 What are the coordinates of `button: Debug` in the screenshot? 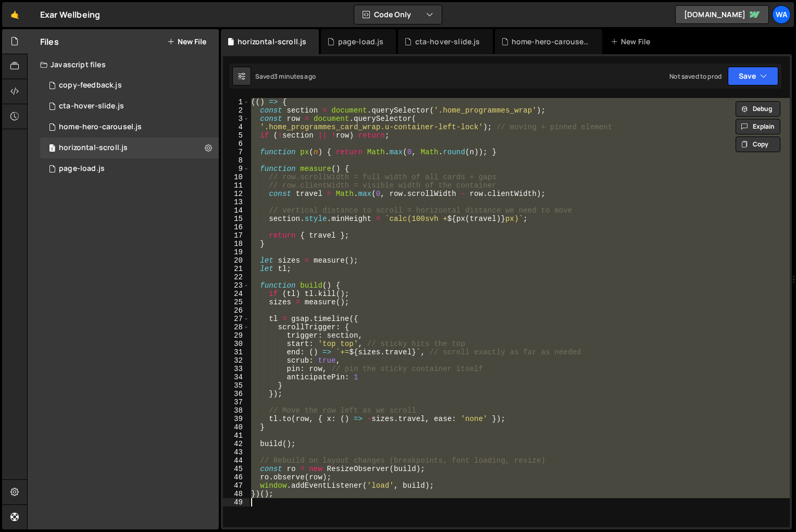 It's located at (758, 109).